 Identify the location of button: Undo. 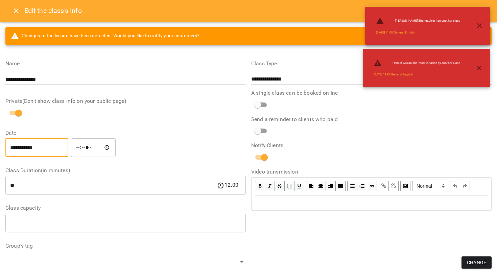
(455, 186).